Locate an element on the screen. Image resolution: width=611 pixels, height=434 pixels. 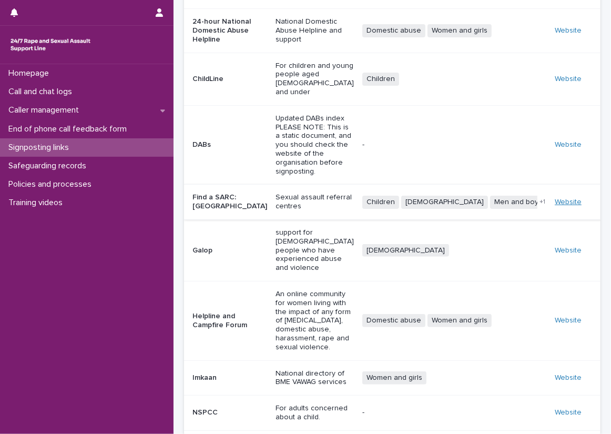
p: NSPCC is located at coordinates (230, 413).